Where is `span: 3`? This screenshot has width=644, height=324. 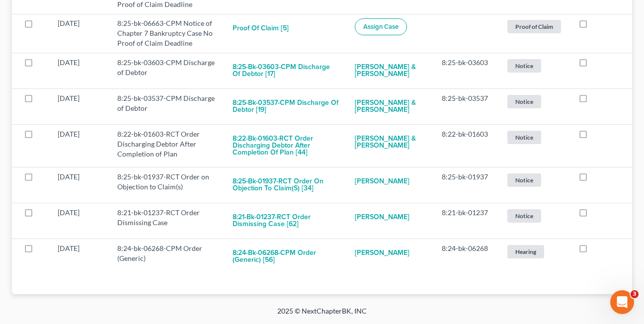 span: 3 is located at coordinates (635, 294).